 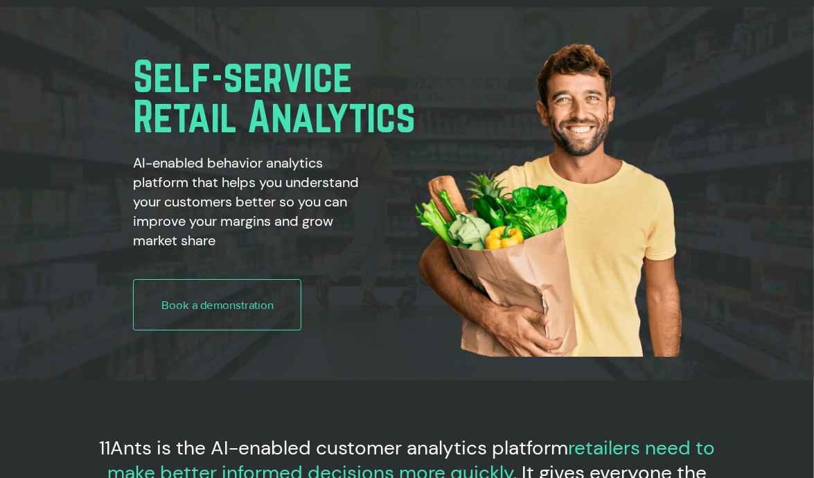 I want to click on h2: AI-enabled behavior analytics platform that helps you understand your customers better so you can..., so click(x=255, y=202).